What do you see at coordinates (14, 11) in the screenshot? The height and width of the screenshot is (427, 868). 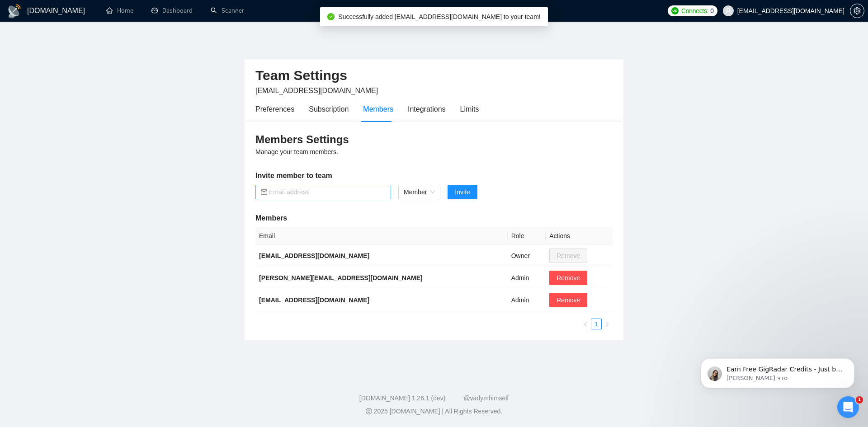 I see `img: logo` at bounding box center [14, 11].